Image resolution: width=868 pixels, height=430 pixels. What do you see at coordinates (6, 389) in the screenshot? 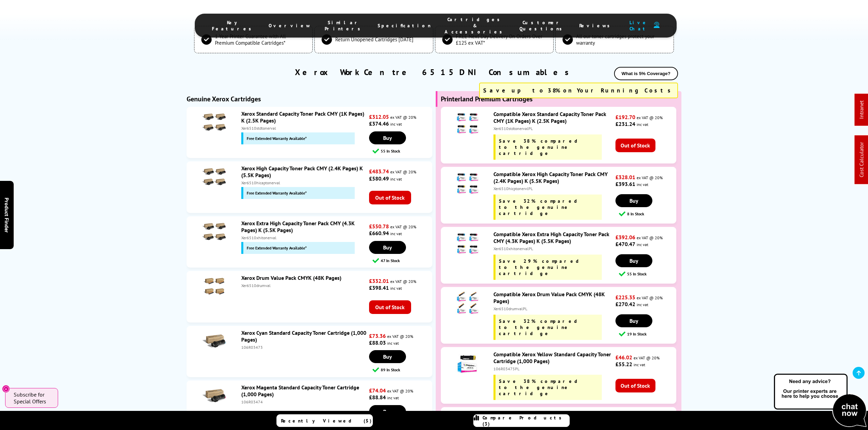
I see `button: Close` at bounding box center [6, 389].